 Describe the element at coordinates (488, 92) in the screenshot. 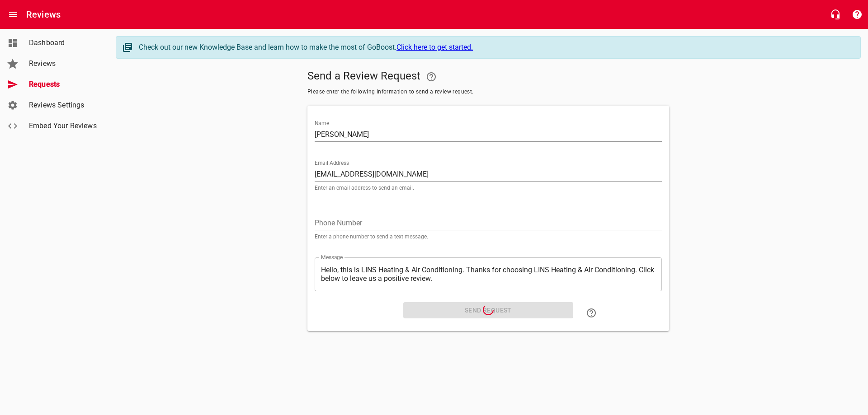

I see `span: Please enter the following information to send a review request.` at that location.